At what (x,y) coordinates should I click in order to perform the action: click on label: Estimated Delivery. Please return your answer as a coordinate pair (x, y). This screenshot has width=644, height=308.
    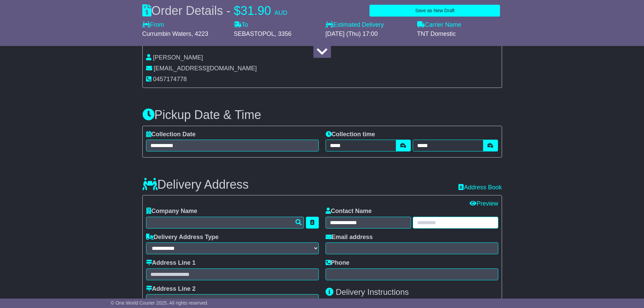
    Looking at the image, I should click on (368, 25).